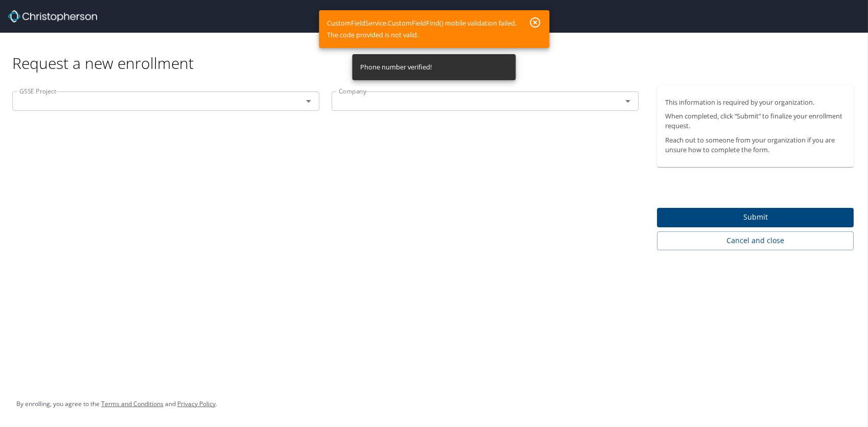  What do you see at coordinates (196, 403) in the screenshot?
I see `a: Privacy Policy` at bounding box center [196, 403].